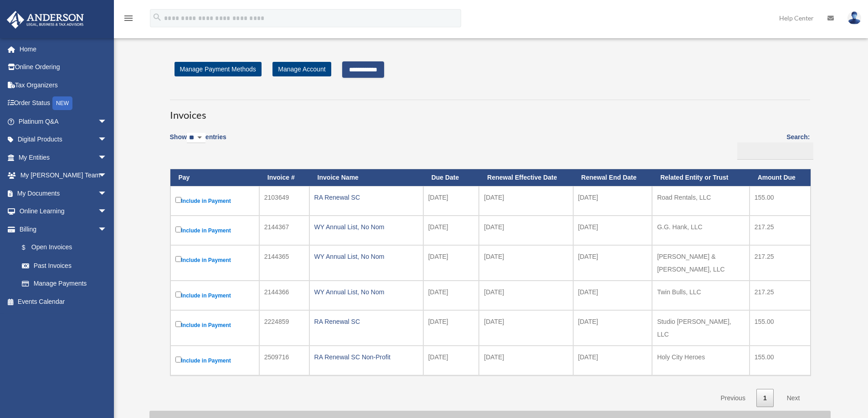 The height and width of the screenshot is (418, 868). I want to click on a: menu, so click(128, 20).